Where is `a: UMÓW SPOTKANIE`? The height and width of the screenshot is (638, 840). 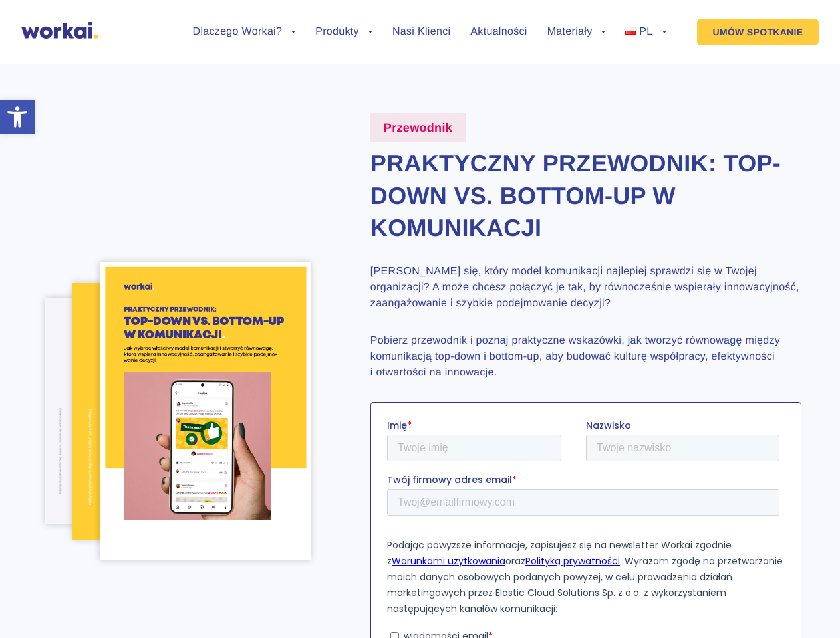
a: UMÓW SPOTKANIE is located at coordinates (758, 32).